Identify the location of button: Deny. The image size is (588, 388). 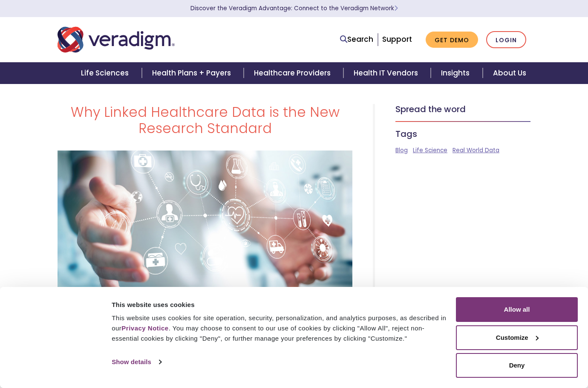
(517, 366).